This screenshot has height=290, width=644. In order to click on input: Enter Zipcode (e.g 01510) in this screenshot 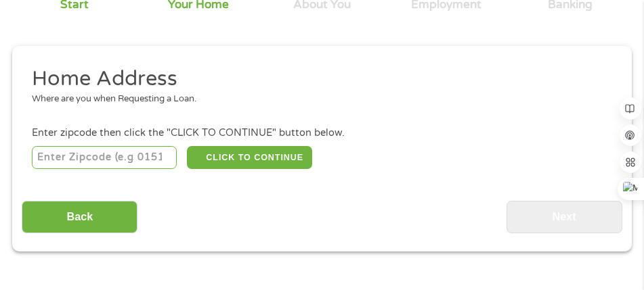, I will do `click(104, 158)`.